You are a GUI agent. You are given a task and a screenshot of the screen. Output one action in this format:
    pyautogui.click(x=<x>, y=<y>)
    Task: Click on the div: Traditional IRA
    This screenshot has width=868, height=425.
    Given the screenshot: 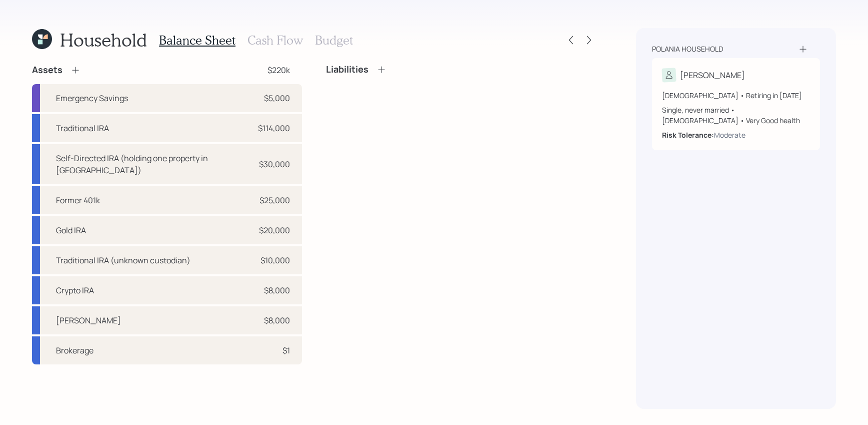 What is the action you would take?
    pyautogui.click(x=82, y=128)
    